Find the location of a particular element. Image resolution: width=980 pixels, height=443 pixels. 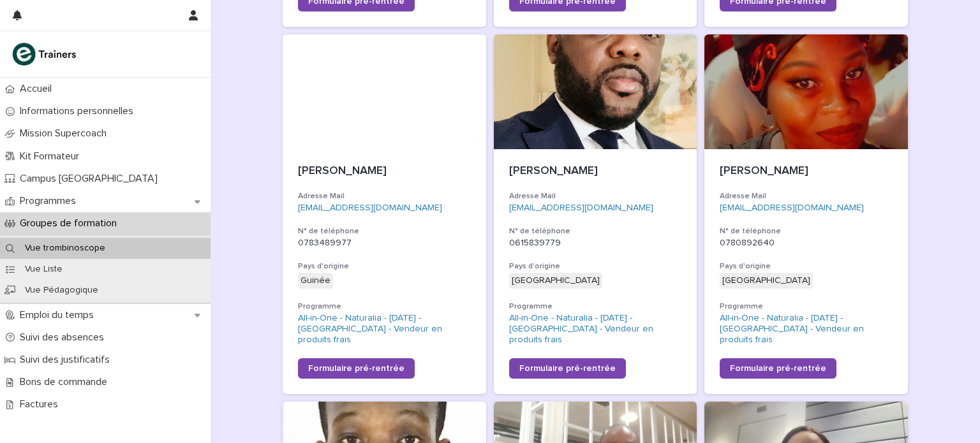

p: Vue Pédagogique is located at coordinates (62, 290).